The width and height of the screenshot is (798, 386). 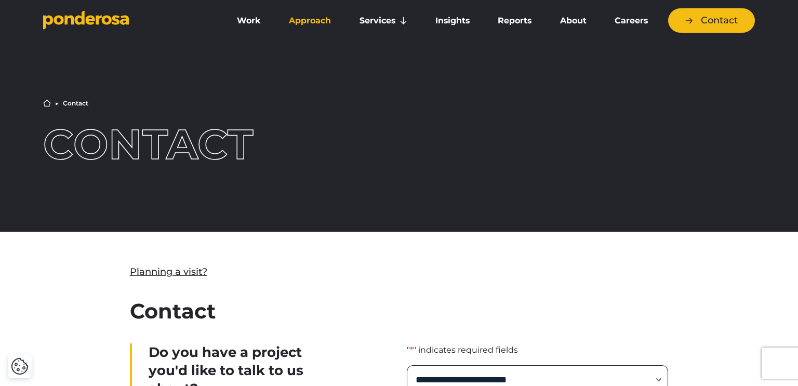 I want to click on h1: Contact, so click(x=186, y=144).